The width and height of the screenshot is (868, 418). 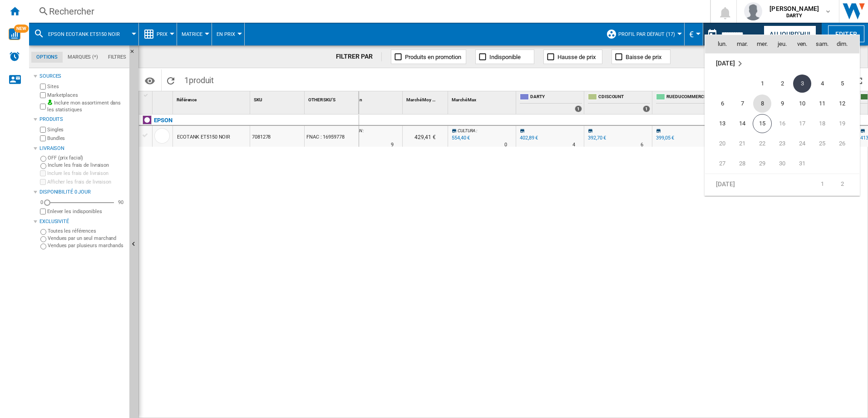 I want to click on td: Monday October 13 2025, so click(x=719, y=123).